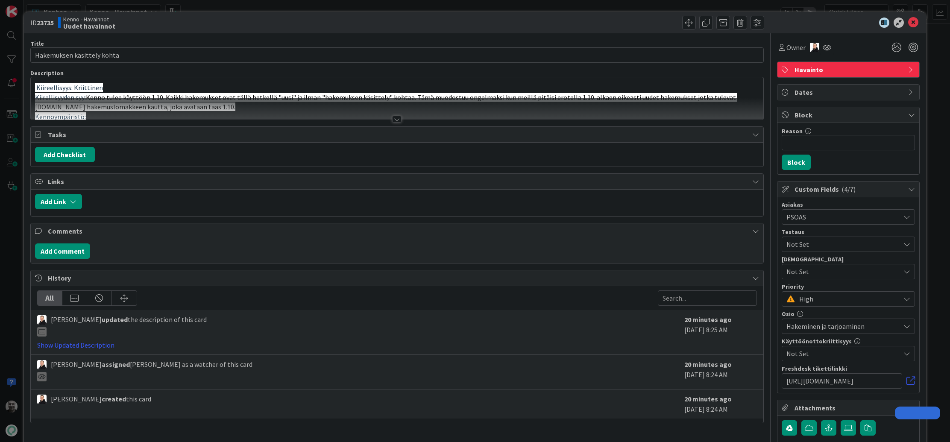  Describe the element at coordinates (59, 202) in the screenshot. I see `button: Add Link` at that location.